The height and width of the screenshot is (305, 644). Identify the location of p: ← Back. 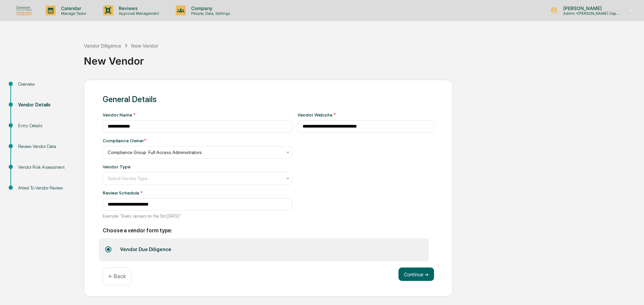
(117, 276).